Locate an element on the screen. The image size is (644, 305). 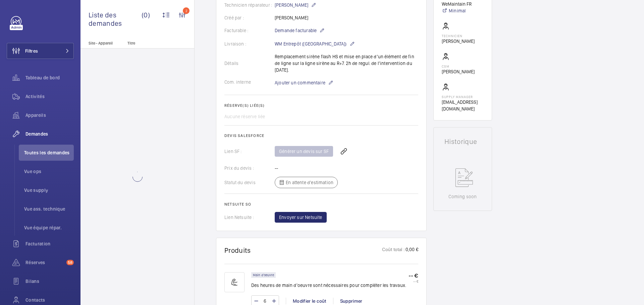
div: Supprimer is located at coordinates (351, 301).